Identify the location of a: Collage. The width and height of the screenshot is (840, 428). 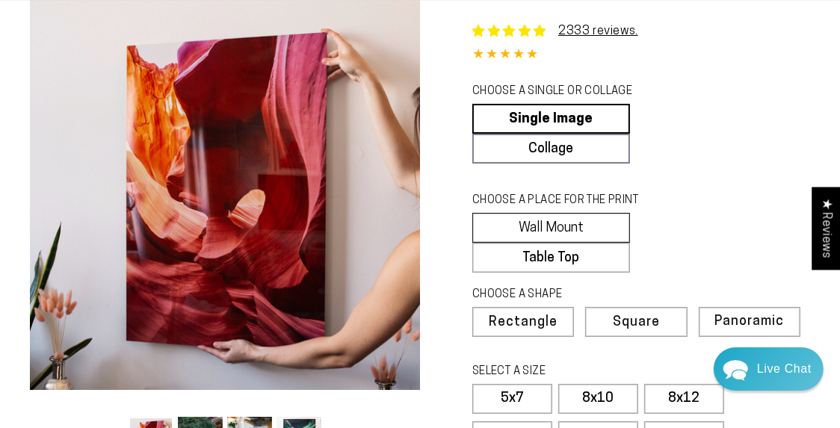
(551, 149).